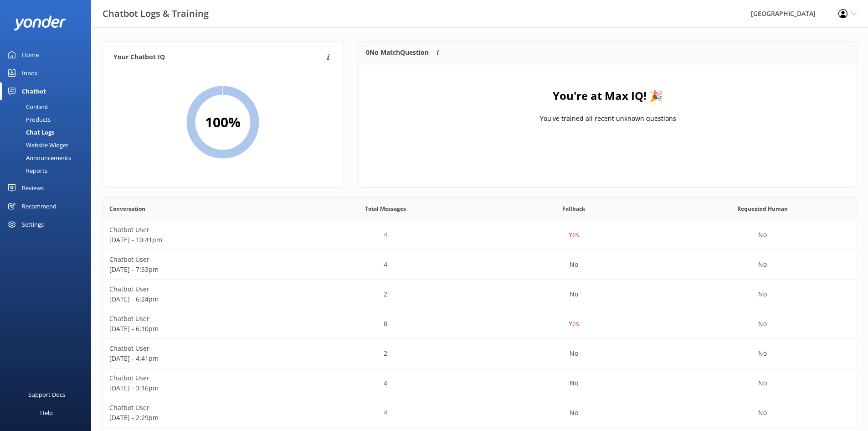 The image size is (868, 431). I want to click on a: Chat Logs, so click(48, 132).